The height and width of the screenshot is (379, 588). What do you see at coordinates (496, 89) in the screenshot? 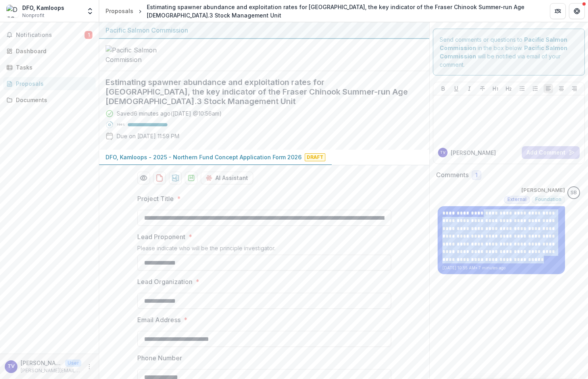
I see `button: Heading 1` at bounding box center [496, 89].